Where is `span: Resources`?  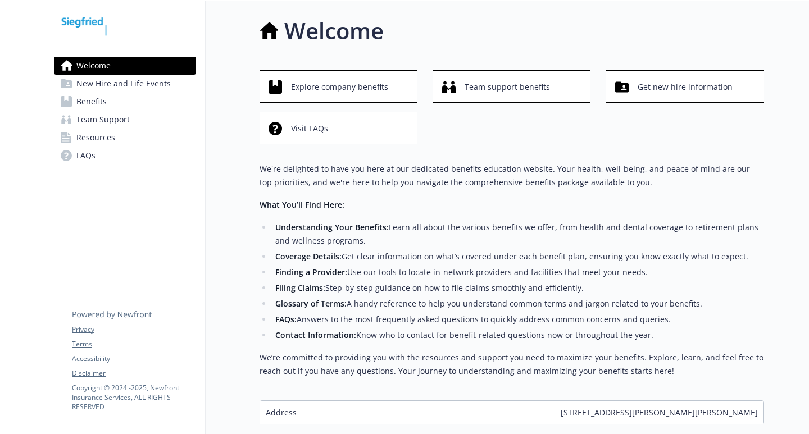
span: Resources is located at coordinates (96, 138).